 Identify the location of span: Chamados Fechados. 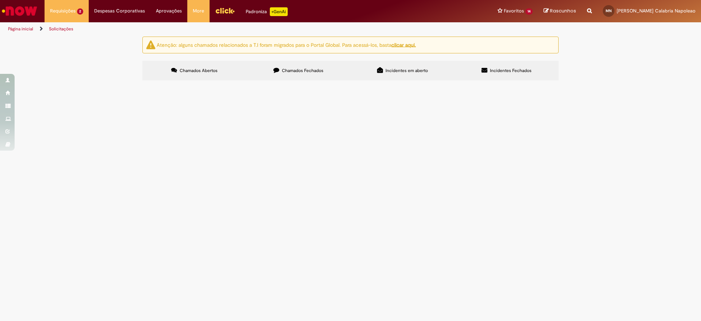
(303, 70).